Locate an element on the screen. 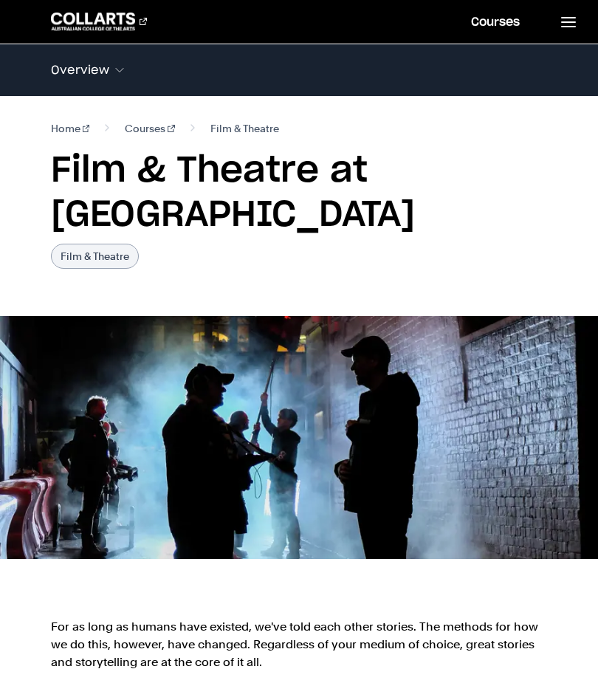 The height and width of the screenshot is (700, 598). a: Home is located at coordinates (70, 129).